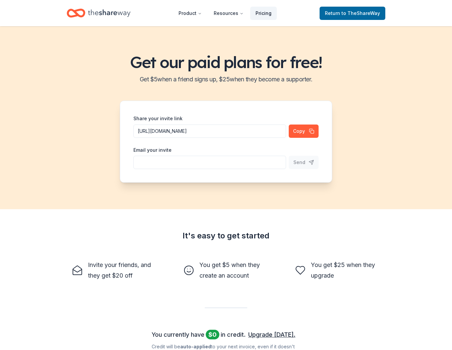 The image size is (452, 350). I want to click on a: Pricing, so click(263, 13).